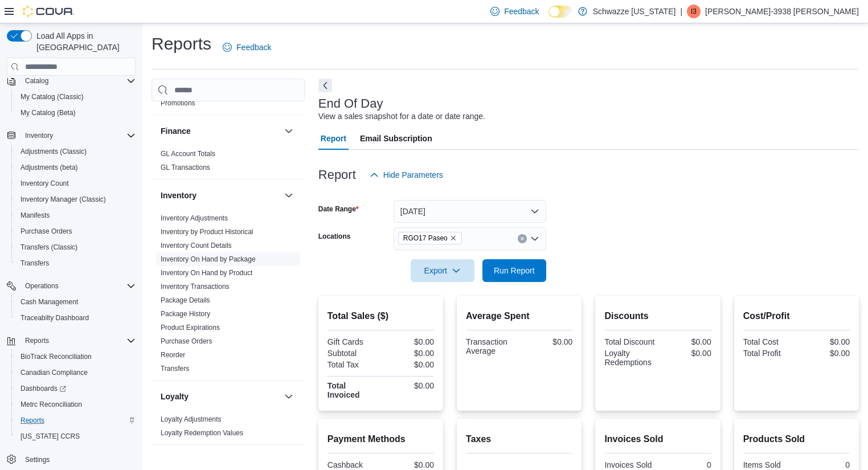 The width and height of the screenshot is (868, 470). Describe the element at coordinates (76, 231) in the screenshot. I see `button: Purchase Orders` at that location.